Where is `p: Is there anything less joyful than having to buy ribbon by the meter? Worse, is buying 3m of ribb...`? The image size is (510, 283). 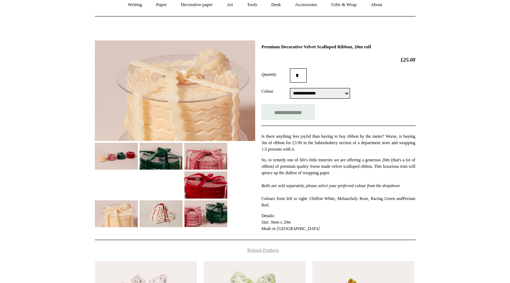 p: Is there anything less joyful than having to buy ribbon by the meter? Worse, is buying 3m of ribb... is located at coordinates (338, 143).